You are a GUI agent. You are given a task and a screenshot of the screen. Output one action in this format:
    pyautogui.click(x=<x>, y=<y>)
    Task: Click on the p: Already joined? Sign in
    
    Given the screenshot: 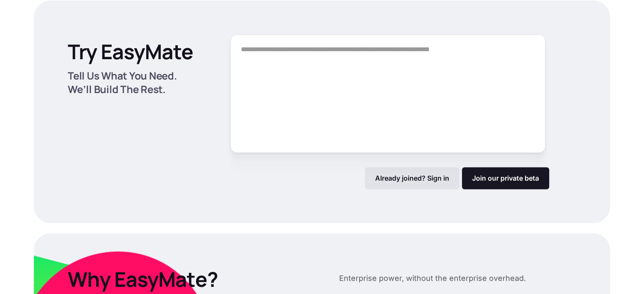 What is the action you would take?
    pyautogui.click(x=412, y=178)
    